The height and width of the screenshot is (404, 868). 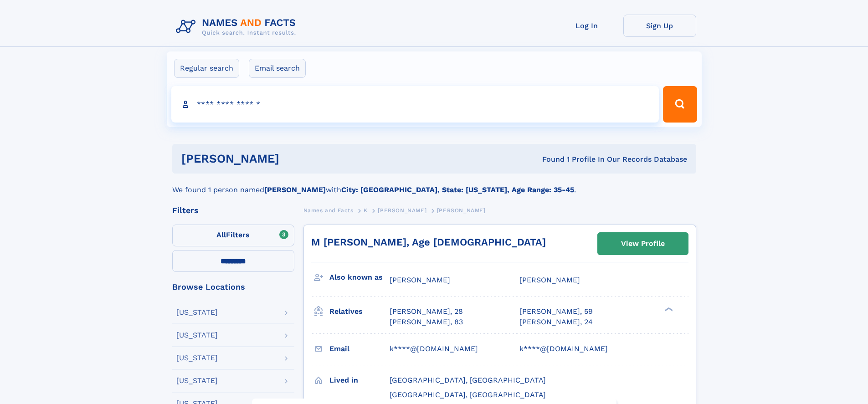 What do you see at coordinates (207, 68) in the screenshot?
I see `label: Regular search` at bounding box center [207, 68].